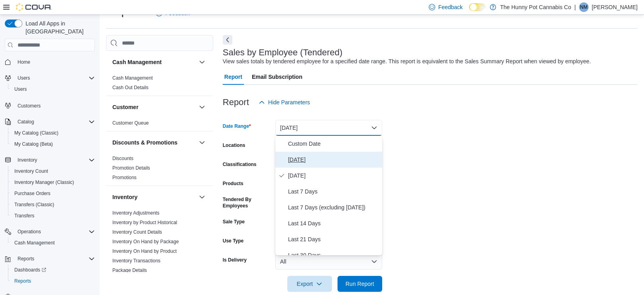 The image size is (644, 295). What do you see at coordinates (136, 213) in the screenshot?
I see `a: Inventory Adjustments` at bounding box center [136, 213].